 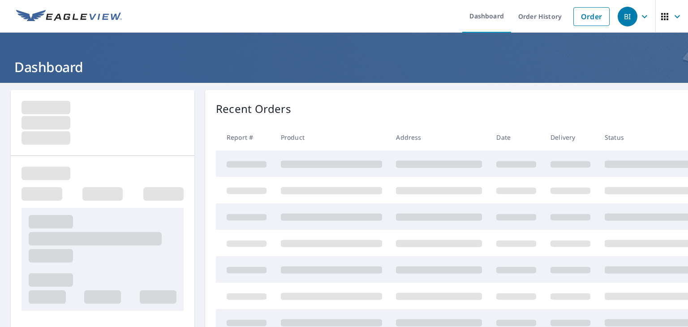 I want to click on p: Recent Orders, so click(x=253, y=109).